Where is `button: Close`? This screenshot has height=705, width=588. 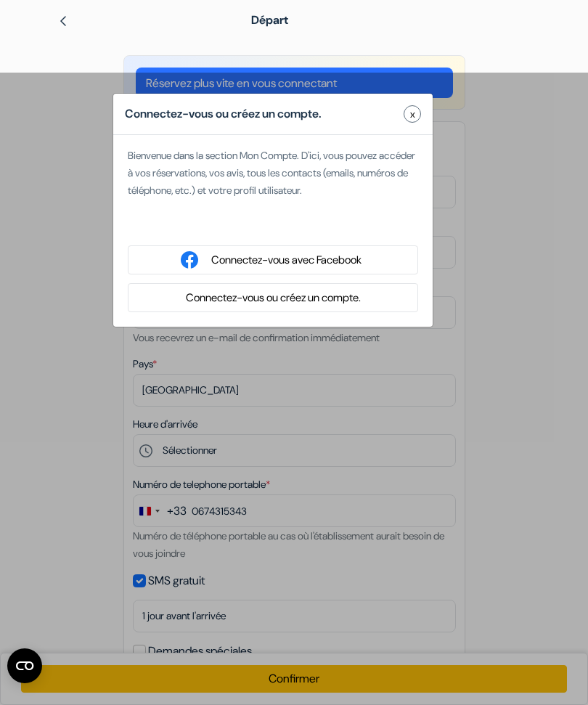 button: Close is located at coordinates (412, 114).